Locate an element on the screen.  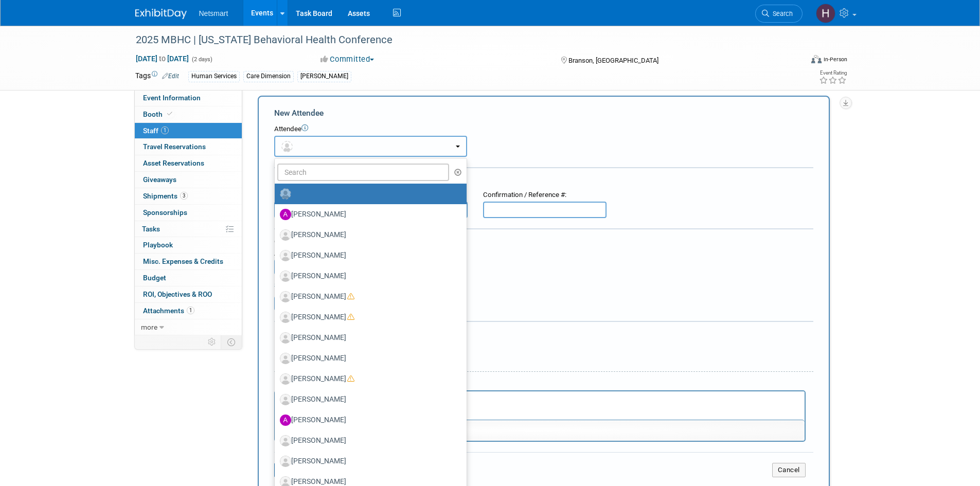
input: Search is located at coordinates (363, 172).